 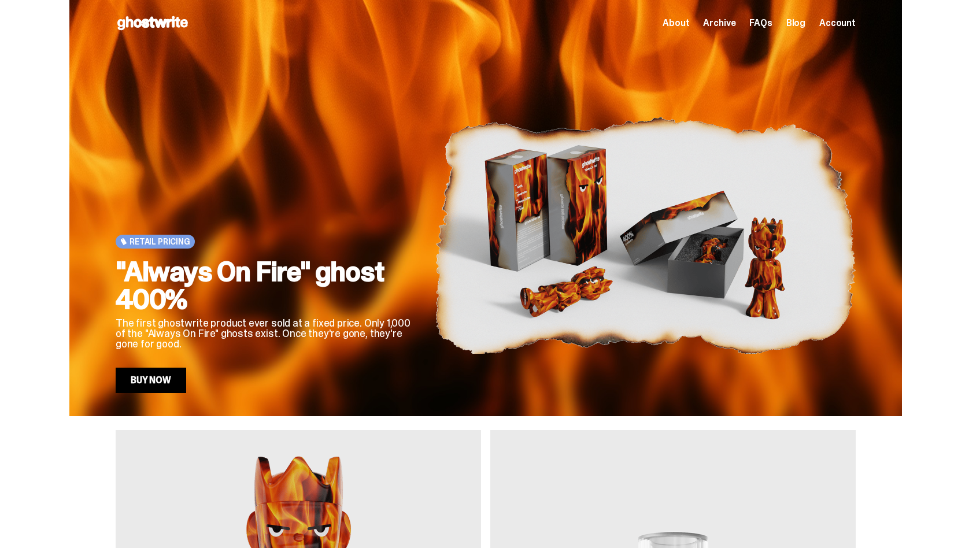 I want to click on img: "Always On Fire" ghost 400%, so click(x=645, y=236).